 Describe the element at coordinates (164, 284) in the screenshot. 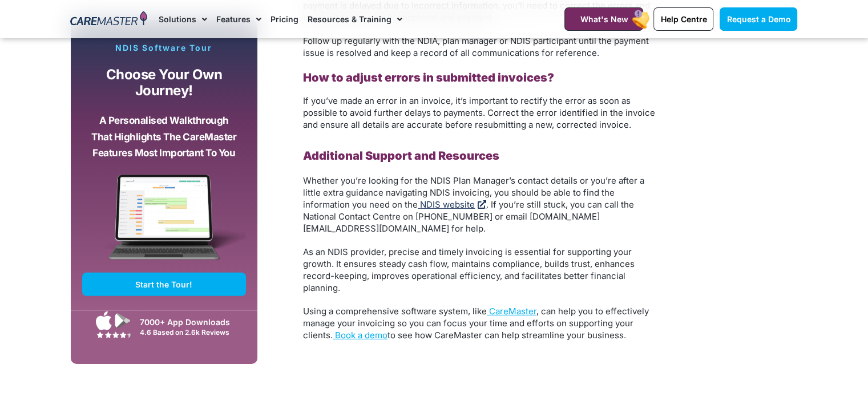

I see `span: Start the Tour!` at that location.